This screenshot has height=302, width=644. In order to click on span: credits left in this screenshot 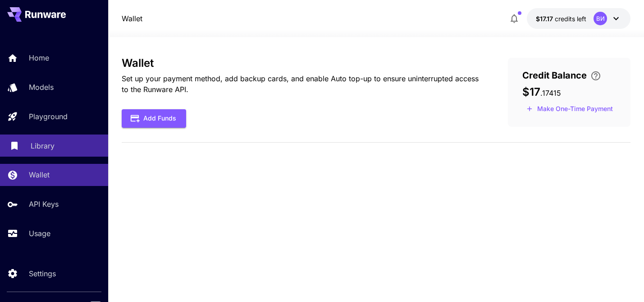, I will do `click(571, 19)`.